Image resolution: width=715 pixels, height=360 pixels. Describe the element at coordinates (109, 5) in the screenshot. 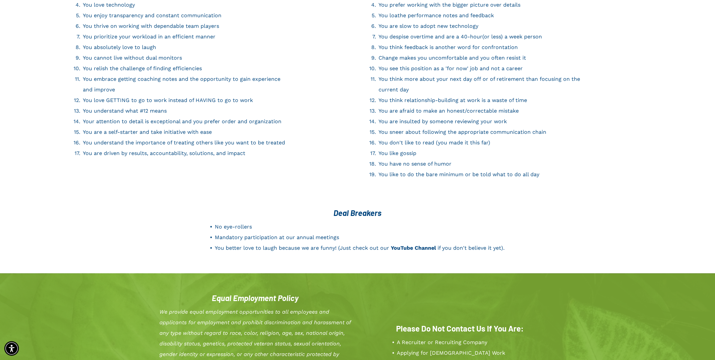

I see `span: You love technology` at that location.